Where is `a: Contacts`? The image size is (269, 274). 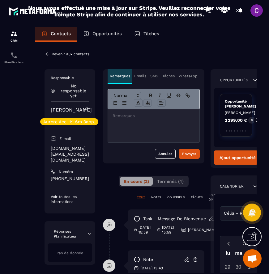 a: Contacts is located at coordinates (56, 34).